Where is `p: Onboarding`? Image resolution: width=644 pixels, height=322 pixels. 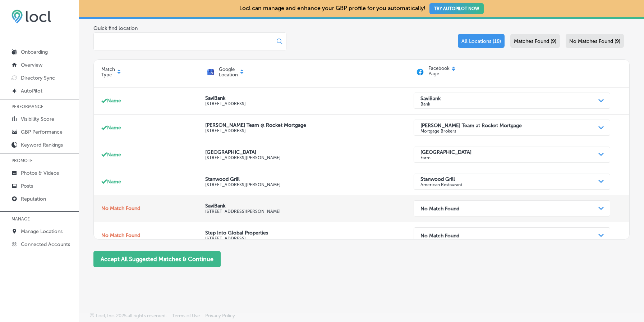 p: Onboarding is located at coordinates (34, 52).